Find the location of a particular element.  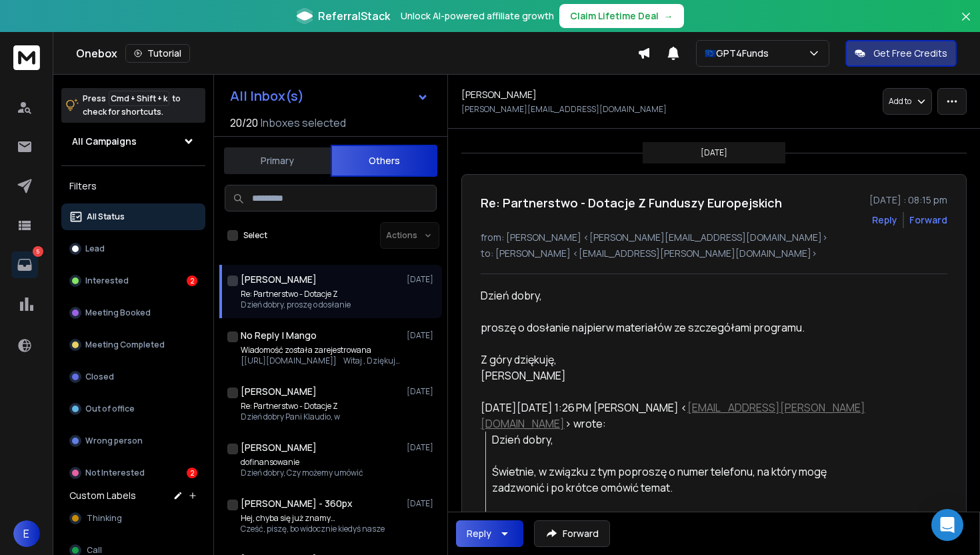

button: Meeting Booked is located at coordinates (134, 313).